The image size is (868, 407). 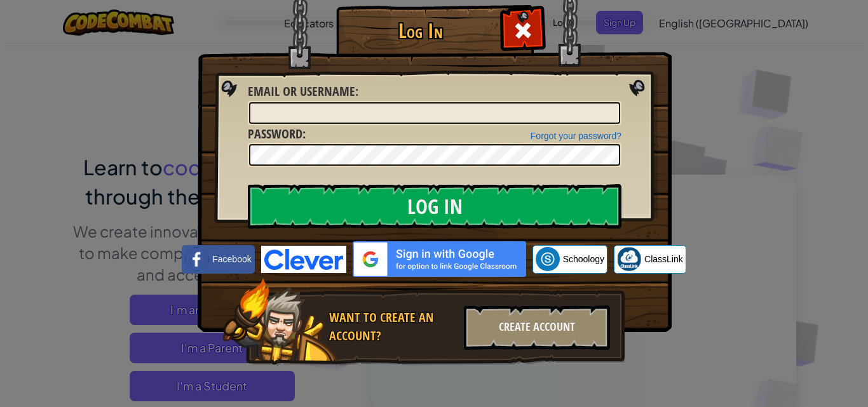 I want to click on span: ClassLink, so click(x=664, y=259).